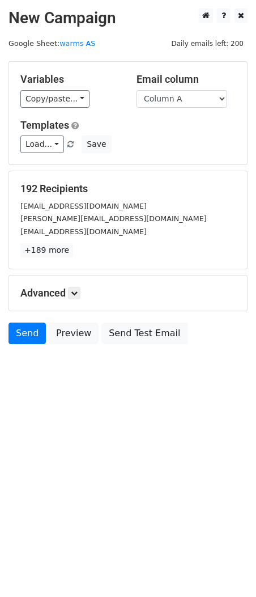  I want to click on a: Send, so click(27, 333).